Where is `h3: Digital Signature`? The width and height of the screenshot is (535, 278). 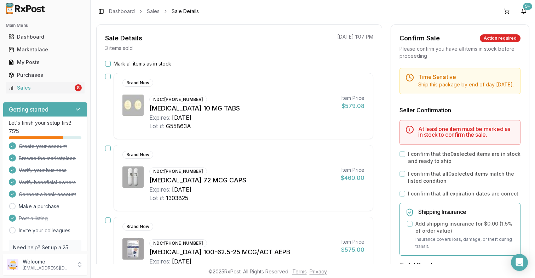
h3: Digital Signature is located at coordinates (460, 264).